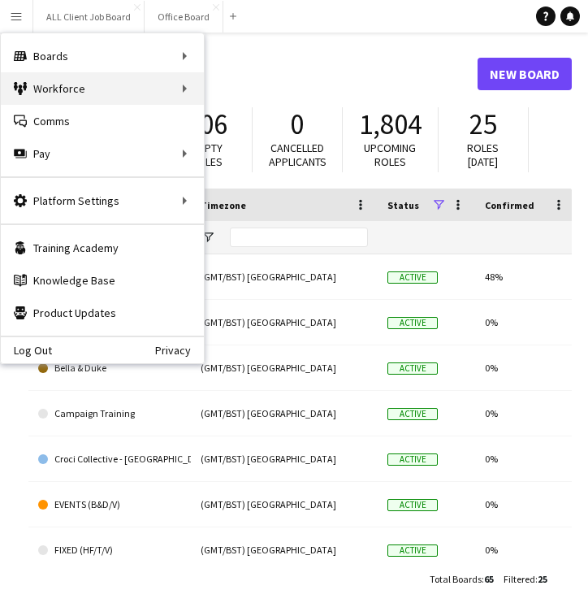 Image resolution: width=588 pixels, height=616 pixels. What do you see at coordinates (526, 276) in the screenshot?
I see `div: 48%` at bounding box center [526, 276].